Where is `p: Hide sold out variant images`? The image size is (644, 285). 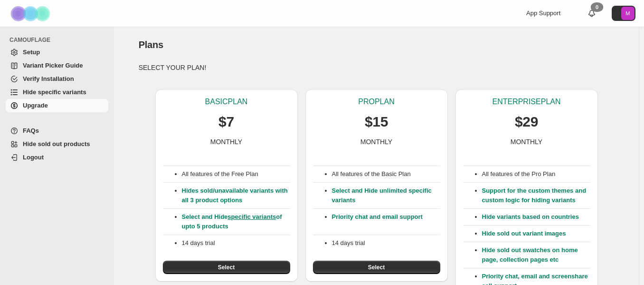 p: Hide sold out variant images is located at coordinates (537, 234).